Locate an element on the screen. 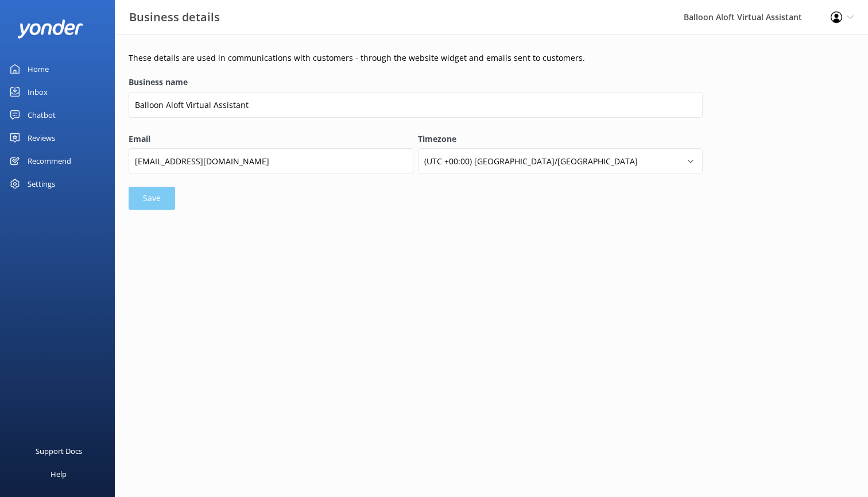 The height and width of the screenshot is (497, 868). label: Timezone is located at coordinates (561, 139).